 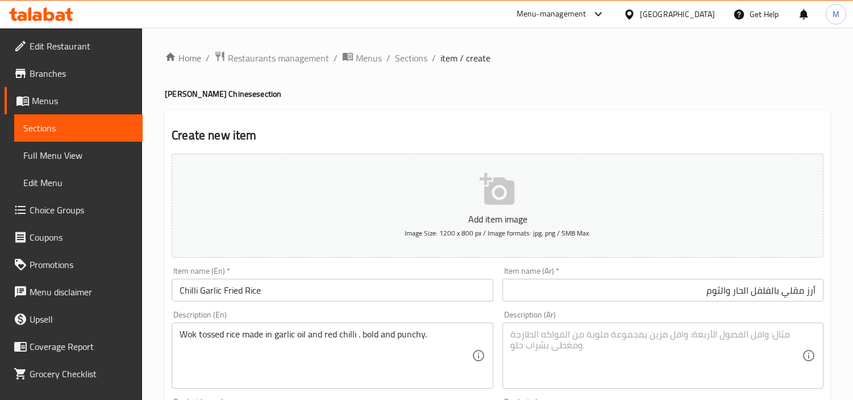 I want to click on input: Enter name Ar, so click(x=663, y=290).